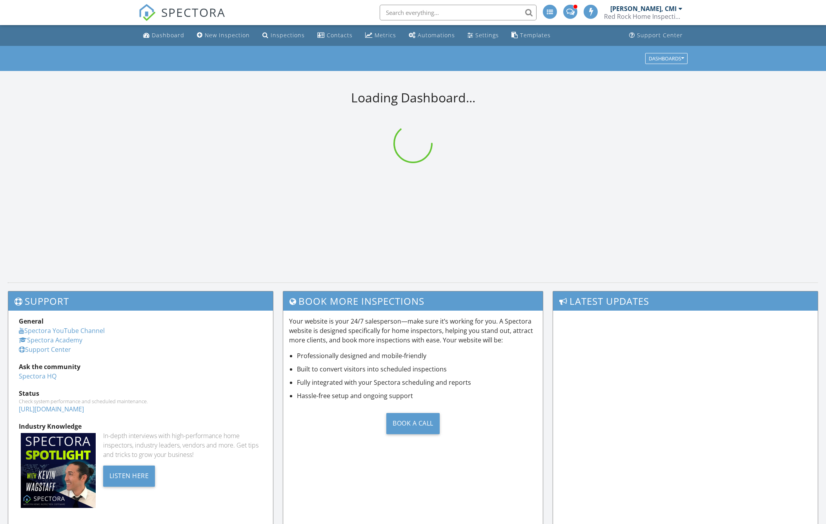  Describe the element at coordinates (335, 35) in the screenshot. I see `a: Contacts` at that location.